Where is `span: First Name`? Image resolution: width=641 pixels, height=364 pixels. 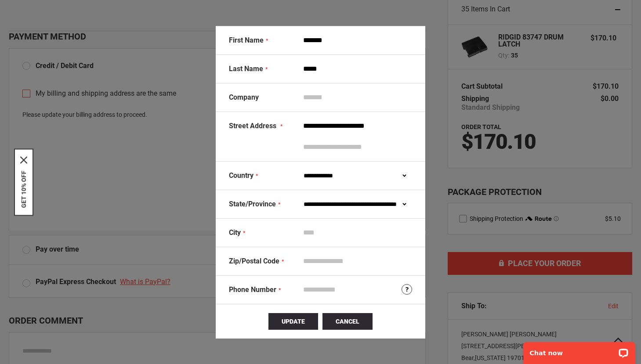
span: First Name is located at coordinates (246, 40).